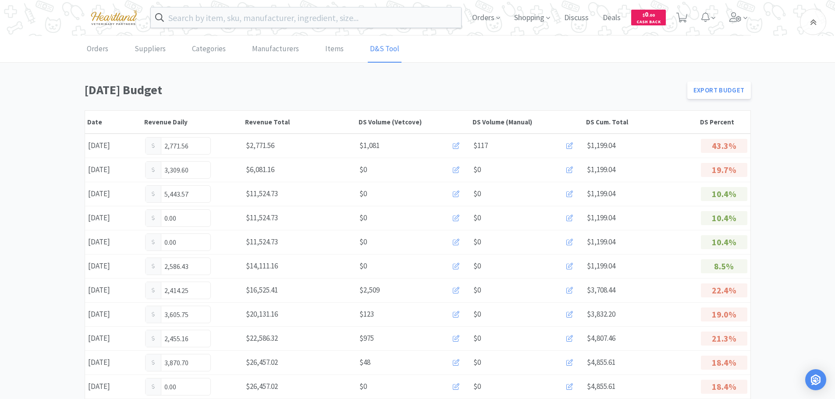 Image resolution: width=835 pixels, height=399 pixels. What do you see at coordinates (724, 146) in the screenshot?
I see `p: 43.3%` at bounding box center [724, 146].